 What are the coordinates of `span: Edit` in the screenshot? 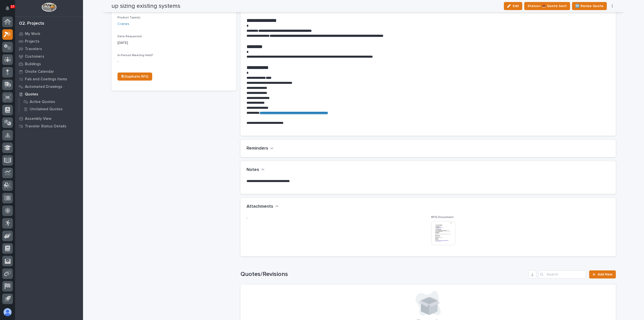 It's located at (515, 6).